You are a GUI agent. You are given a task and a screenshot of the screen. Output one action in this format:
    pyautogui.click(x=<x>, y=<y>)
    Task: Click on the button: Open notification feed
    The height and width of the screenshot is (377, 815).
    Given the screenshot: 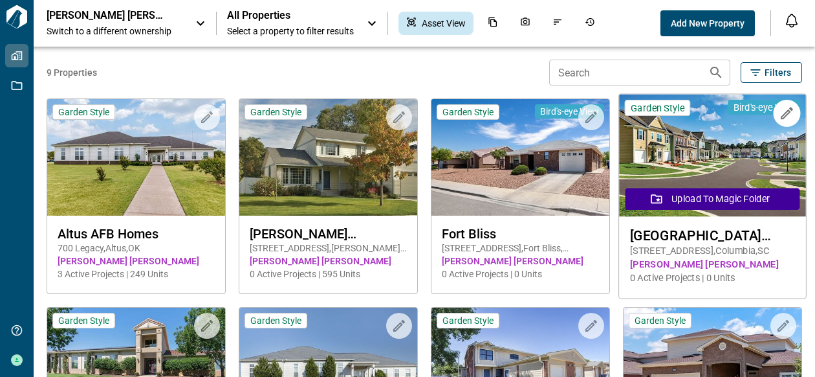 What is the action you would take?
    pyautogui.click(x=792, y=21)
    